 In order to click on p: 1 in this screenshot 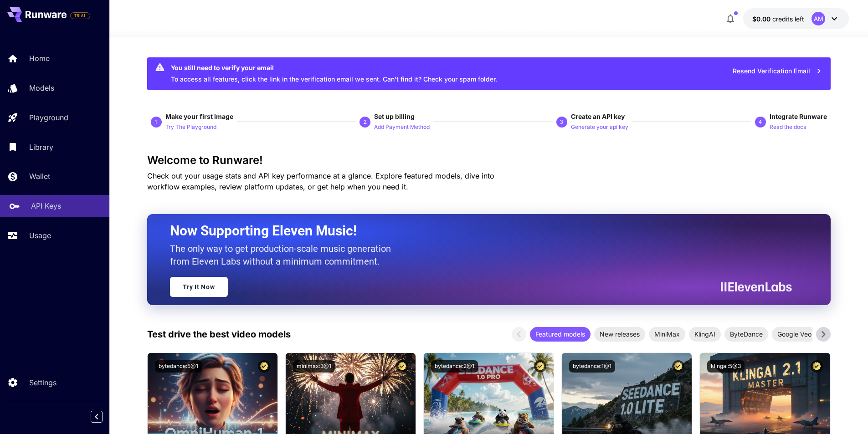, I will do `click(156, 122)`.